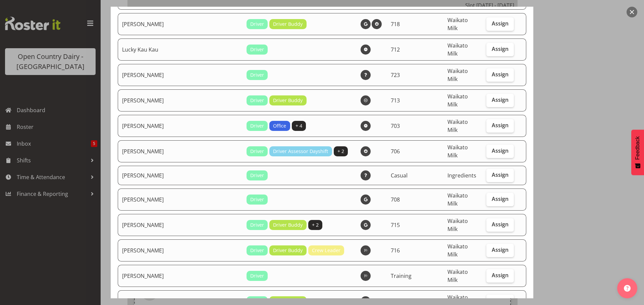 Image resolution: width=644 pixels, height=305 pixels. What do you see at coordinates (279, 126) in the screenshot?
I see `span: Office` at bounding box center [279, 126].